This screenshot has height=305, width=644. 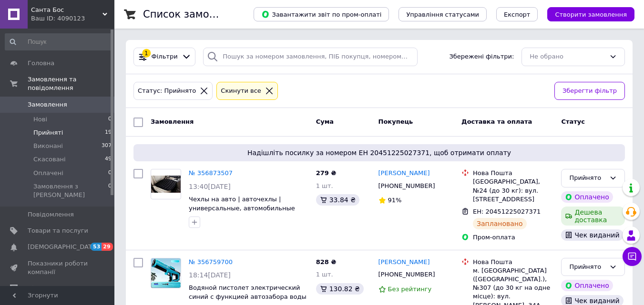 What do you see at coordinates (326, 173) in the screenshot?
I see `span: 279 ₴` at bounding box center [326, 173].